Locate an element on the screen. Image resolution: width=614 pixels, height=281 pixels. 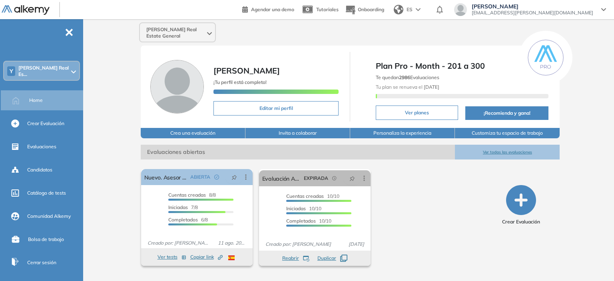
a: Evaluación Asesor Comercial is located at coordinates (282, 178).